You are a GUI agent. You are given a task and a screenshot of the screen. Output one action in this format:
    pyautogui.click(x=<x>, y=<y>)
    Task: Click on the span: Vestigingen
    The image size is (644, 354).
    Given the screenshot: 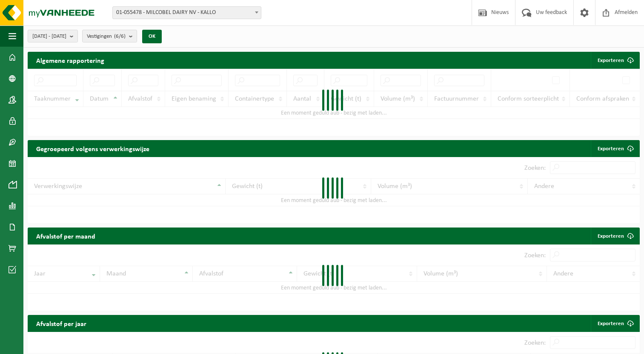 What is the action you would take?
    pyautogui.click(x=106, y=36)
    